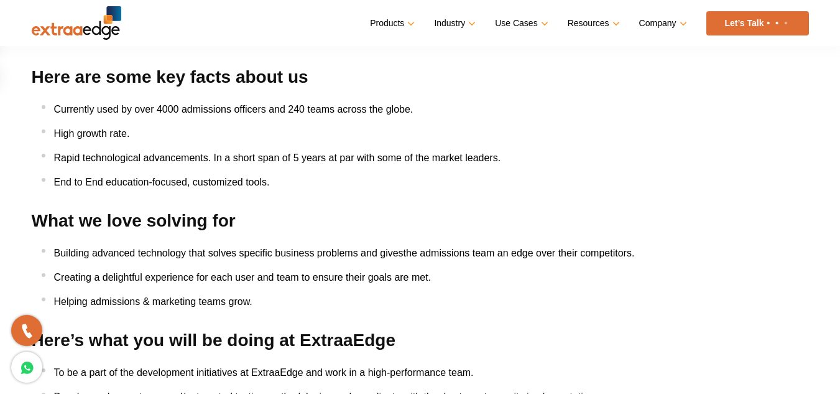 The image size is (840, 394). Describe the element at coordinates (391, 23) in the screenshot. I see `a: Products` at that location.